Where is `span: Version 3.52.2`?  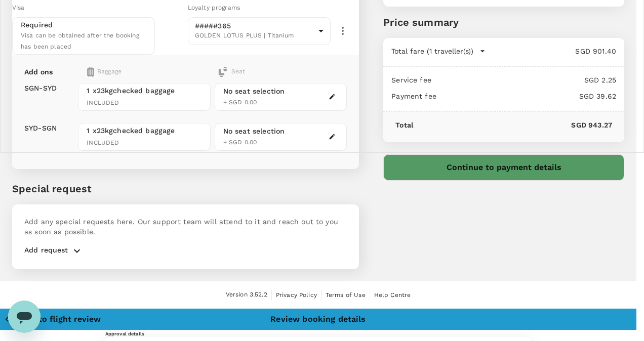
span: Version 3.52.2 is located at coordinates (247, 296).